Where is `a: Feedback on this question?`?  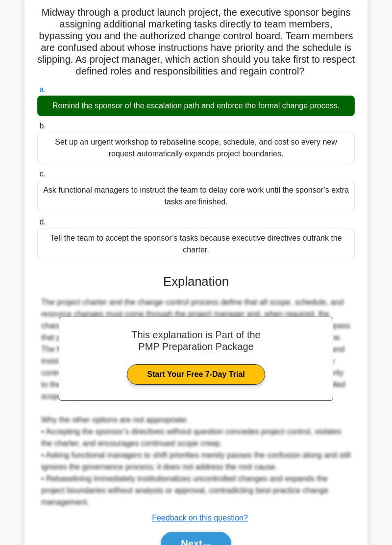
a: Feedback on this question? is located at coordinates (200, 518).